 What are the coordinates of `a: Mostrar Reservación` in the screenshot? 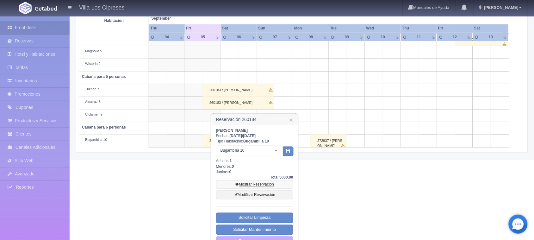 It's located at (255, 184).